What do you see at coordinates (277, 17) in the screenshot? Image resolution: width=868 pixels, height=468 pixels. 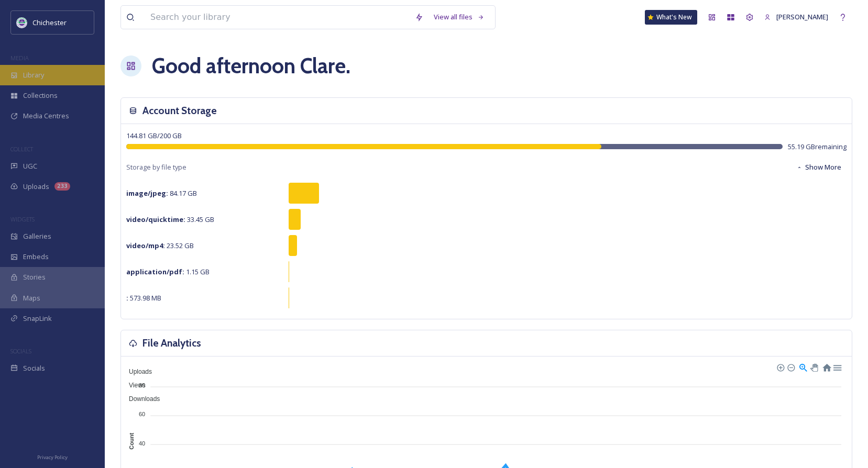 I see `input: Search your library` at bounding box center [277, 17].